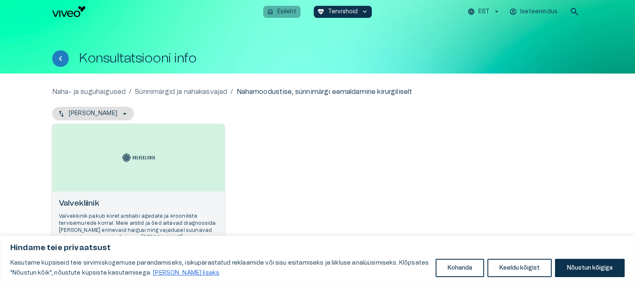 The image size is (635, 285). I want to click on a: homeEsileht, so click(282, 12).